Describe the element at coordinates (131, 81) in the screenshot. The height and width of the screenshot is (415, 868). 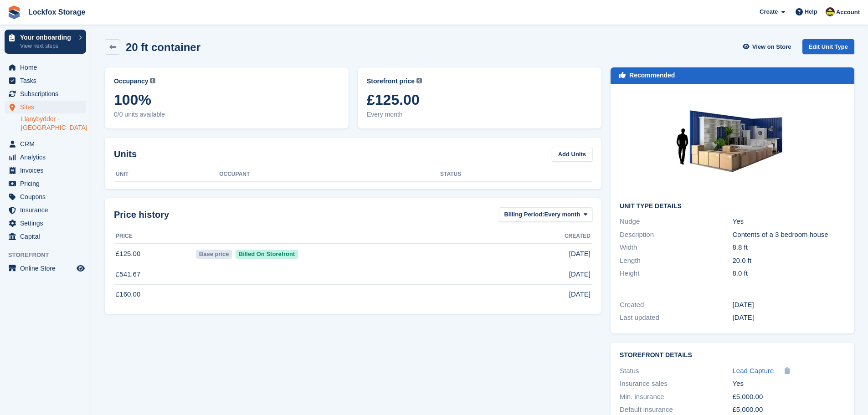
I see `span: Occupancy` at that location.